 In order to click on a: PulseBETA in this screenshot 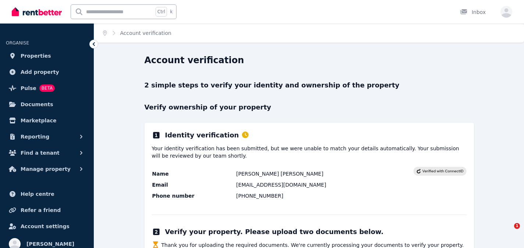, I will do `click(47, 88)`.